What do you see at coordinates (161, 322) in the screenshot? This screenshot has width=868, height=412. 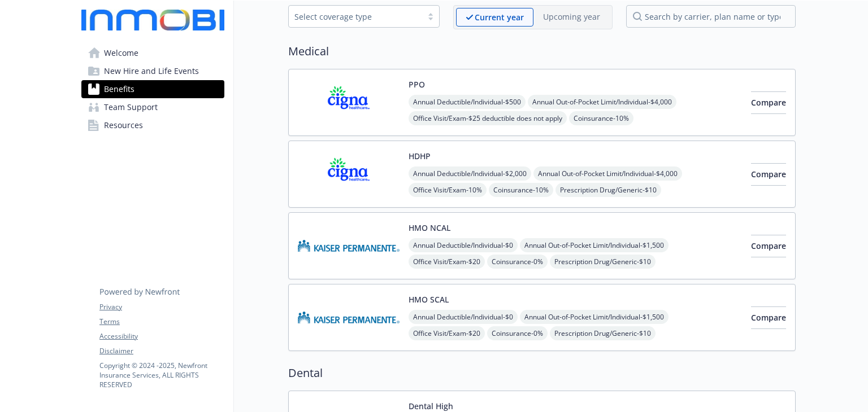 I see `a: Terms` at bounding box center [161, 322].